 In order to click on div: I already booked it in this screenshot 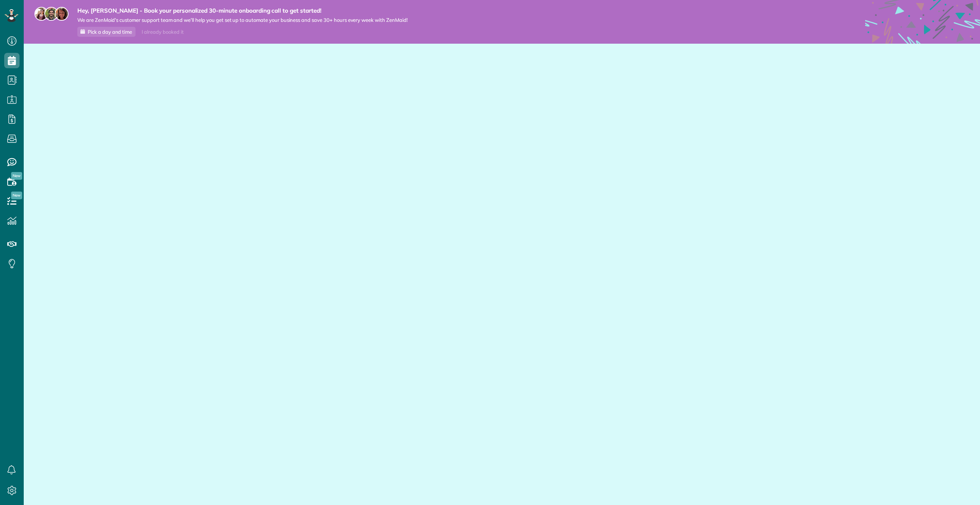, I will do `click(163, 32)`.